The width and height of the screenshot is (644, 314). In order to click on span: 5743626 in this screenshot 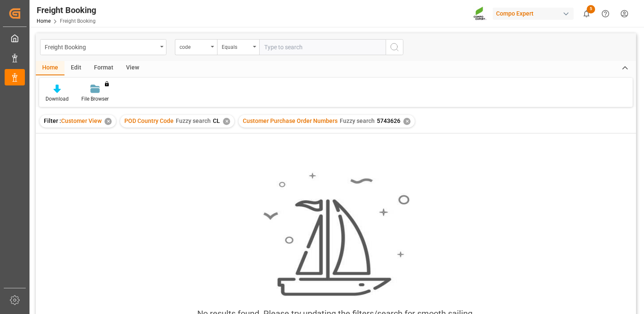, I will do `click(389, 121)`.